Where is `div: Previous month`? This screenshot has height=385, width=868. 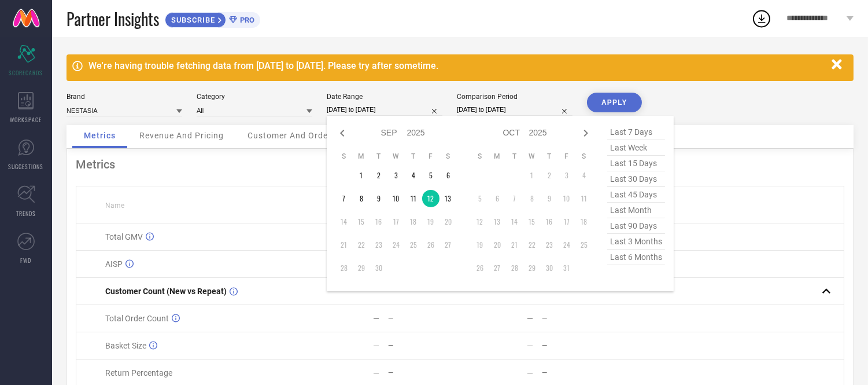
div: Previous month is located at coordinates (343, 133).